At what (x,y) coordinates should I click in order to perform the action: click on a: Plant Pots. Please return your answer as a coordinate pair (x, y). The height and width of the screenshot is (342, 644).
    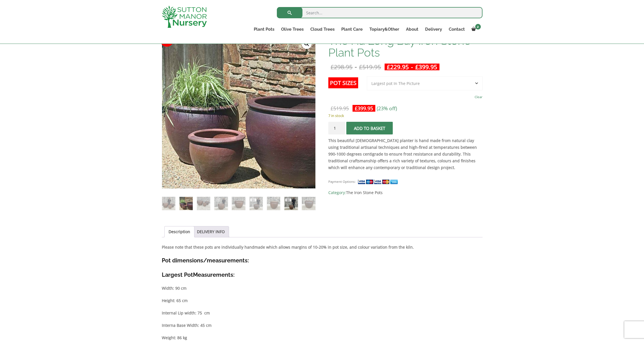
    Looking at the image, I should click on (264, 29).